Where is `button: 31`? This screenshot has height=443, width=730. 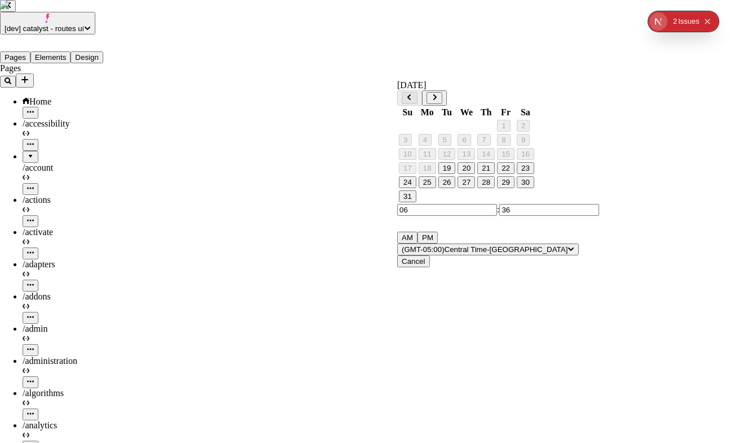
button: 31 is located at coordinates (408, 196).